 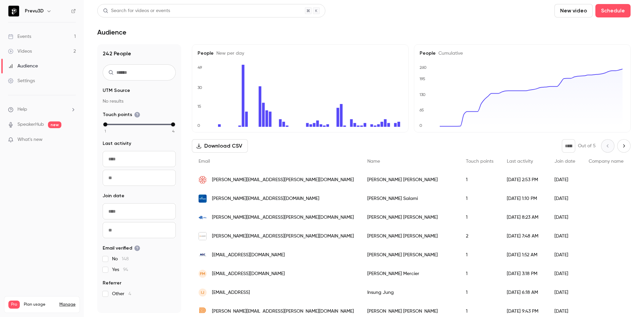 I want to click on button: Download CSV, so click(x=219, y=146).